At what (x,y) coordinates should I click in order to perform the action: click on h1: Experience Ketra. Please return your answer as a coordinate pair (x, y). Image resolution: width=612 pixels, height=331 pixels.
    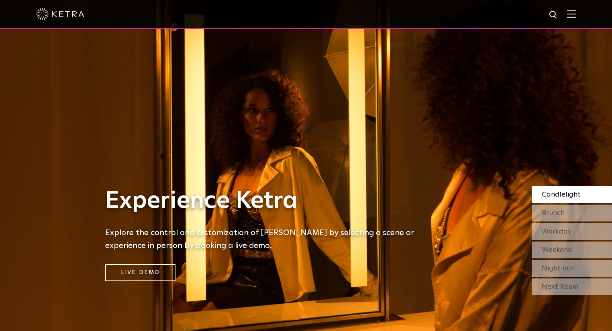
    Looking at the image, I should click on (266, 201).